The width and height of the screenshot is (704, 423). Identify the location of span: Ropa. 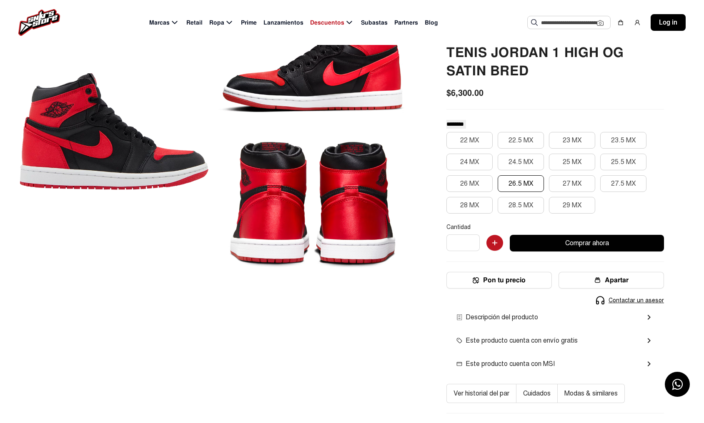
(217, 23).